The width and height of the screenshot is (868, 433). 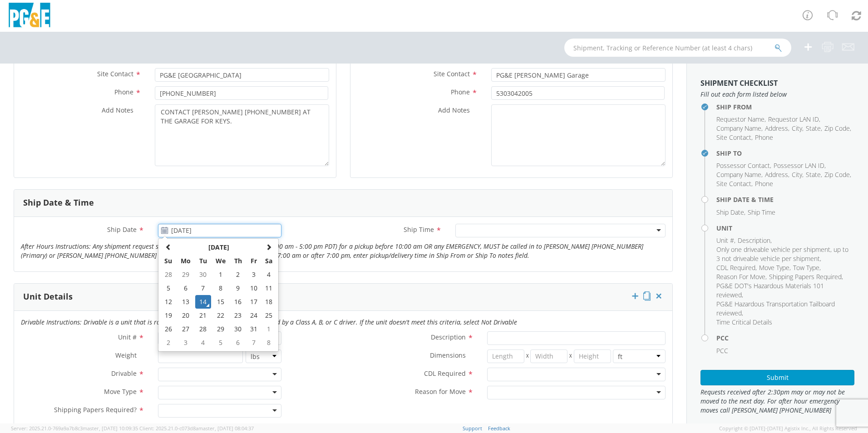 What do you see at coordinates (118, 110) in the screenshot?
I see `span: Add Notes` at bounding box center [118, 110].